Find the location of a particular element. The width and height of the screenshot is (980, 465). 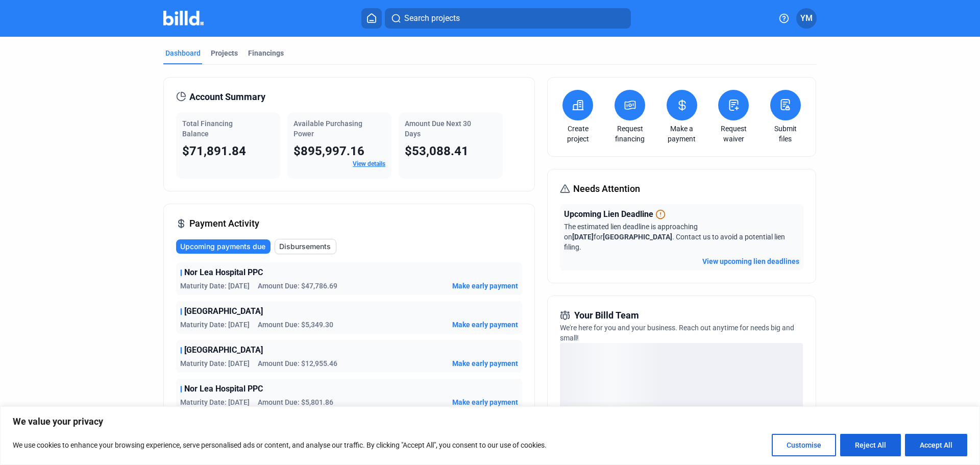

img: Billd Company Logo is located at coordinates (183, 18).